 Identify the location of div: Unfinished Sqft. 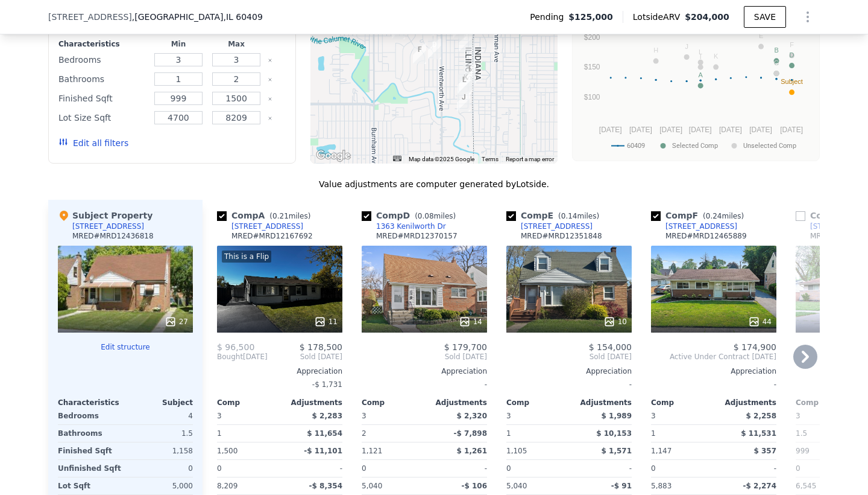
(91, 469).